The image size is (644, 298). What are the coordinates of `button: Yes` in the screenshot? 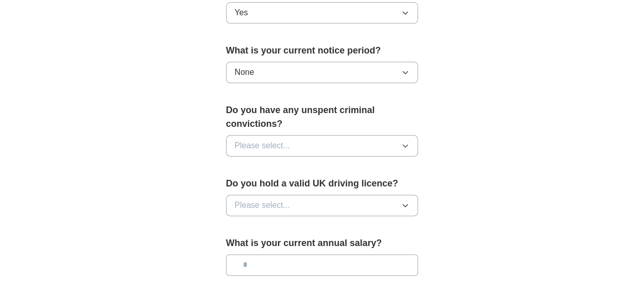 It's located at (322, 12).